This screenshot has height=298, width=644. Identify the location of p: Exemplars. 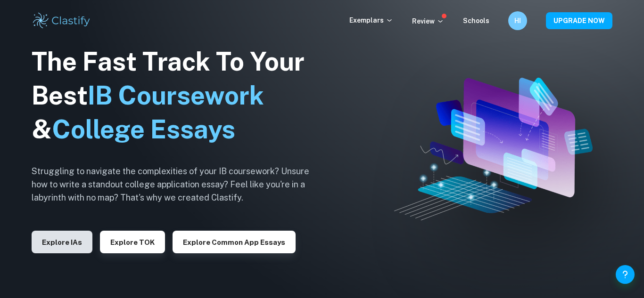
(371, 20).